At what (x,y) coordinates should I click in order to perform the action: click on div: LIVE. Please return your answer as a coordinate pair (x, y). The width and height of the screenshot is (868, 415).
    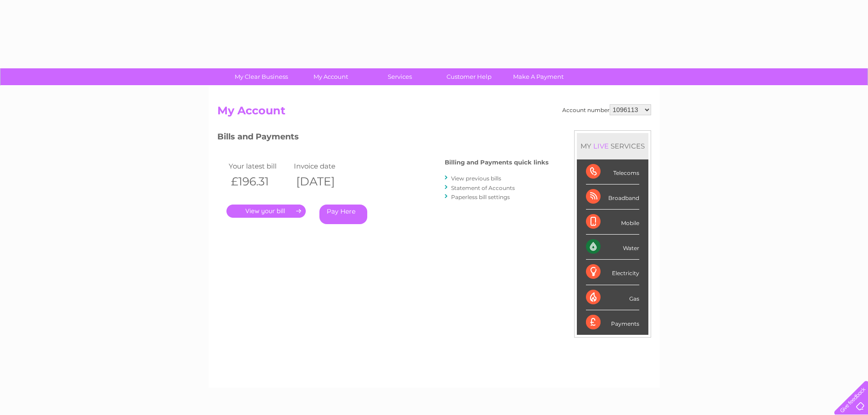
    Looking at the image, I should click on (601, 146).